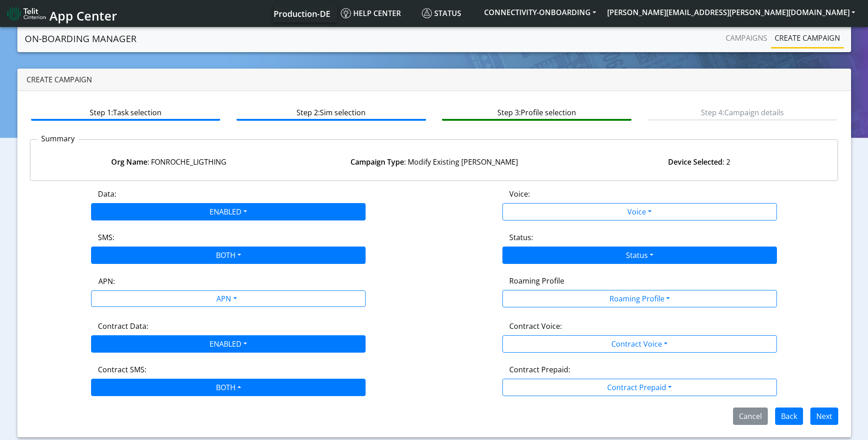 The image size is (868, 440). Describe the element at coordinates (442, 13) in the screenshot. I see `span: Status` at that location.